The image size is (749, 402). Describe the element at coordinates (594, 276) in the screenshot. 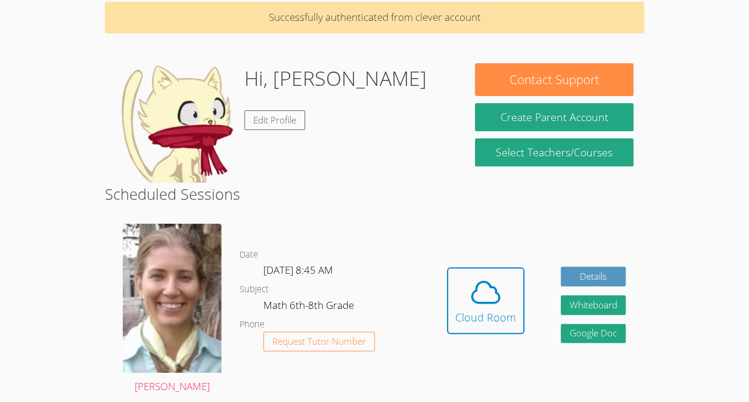

I see `a: Details` at that location.